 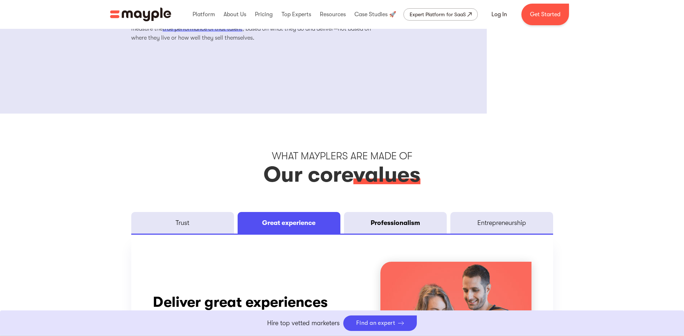 I want to click on p: Hire top vetted marketers, so click(x=303, y=323).